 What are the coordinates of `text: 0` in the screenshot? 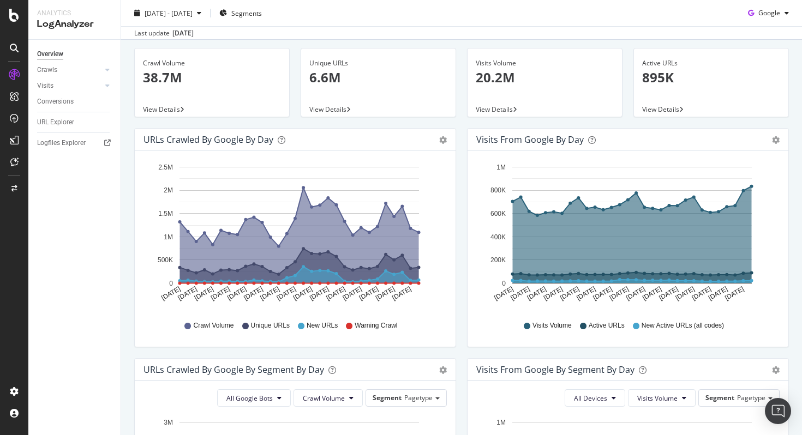 It's located at (504, 284).